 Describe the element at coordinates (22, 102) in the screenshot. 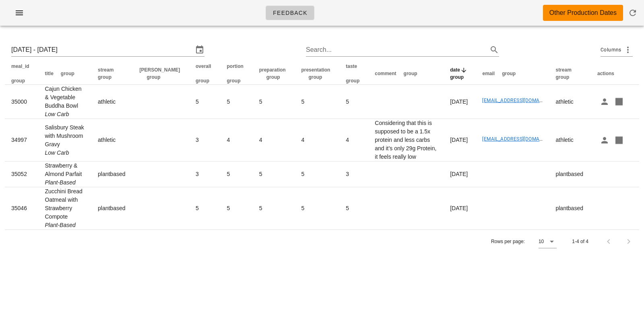

I see `td: 35000` at that location.